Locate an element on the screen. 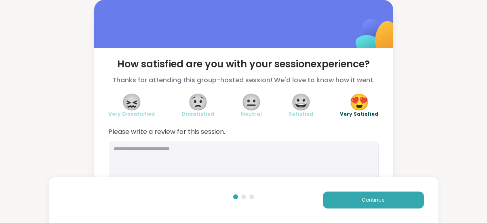 This screenshot has height=223, width=487. span: Very Dissatisfied is located at coordinates (132, 114).